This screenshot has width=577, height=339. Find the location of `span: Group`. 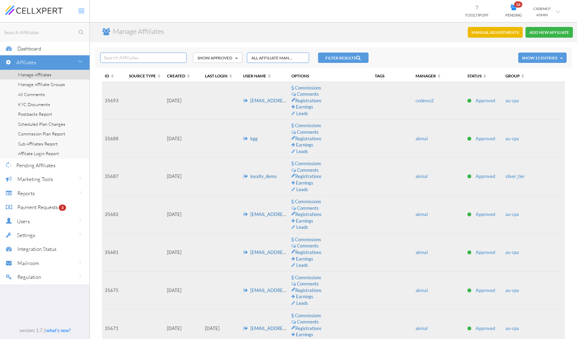

span: Group is located at coordinates (515, 76).